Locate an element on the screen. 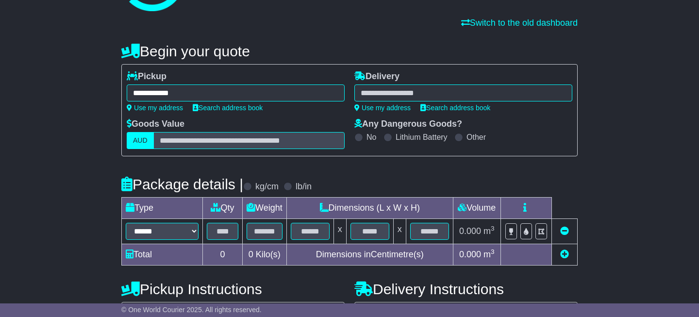 The height and width of the screenshot is (317, 699). td: Type is located at coordinates (162, 208).